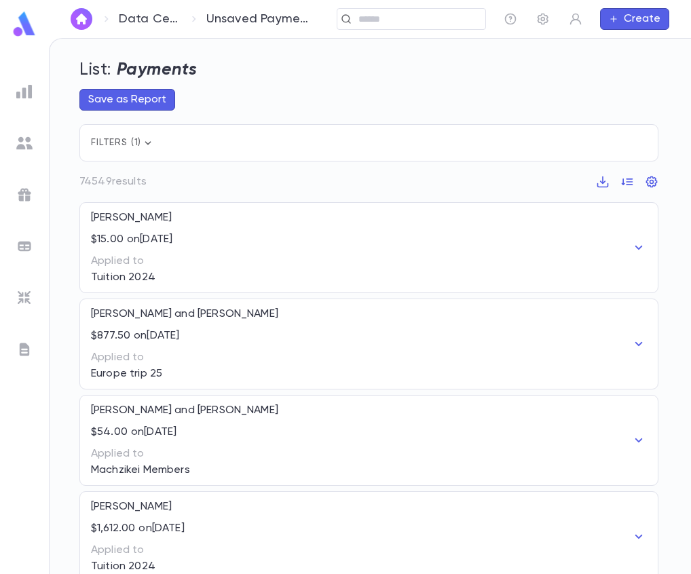 This screenshot has height=574, width=691. I want to click on h5: Payments, so click(157, 71).